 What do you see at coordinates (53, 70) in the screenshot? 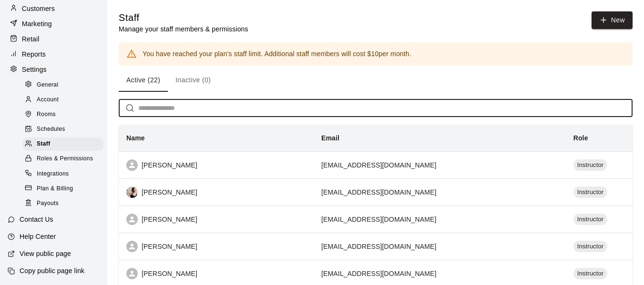
I see `a: Settings` at bounding box center [53, 70].